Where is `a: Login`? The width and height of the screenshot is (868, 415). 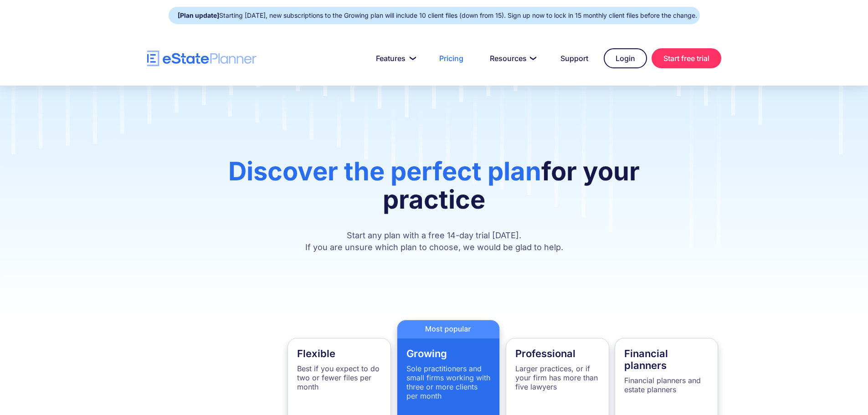 a: Login is located at coordinates (625, 58).